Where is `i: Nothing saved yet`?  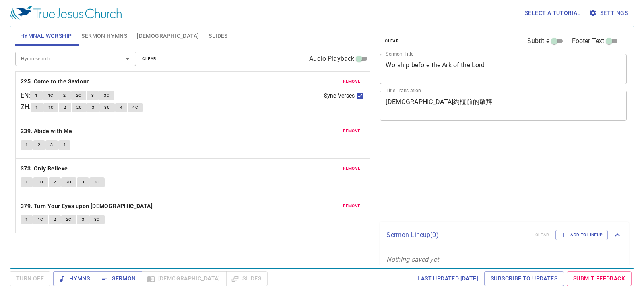
i: Nothing saved yet is located at coordinates (413, 259).